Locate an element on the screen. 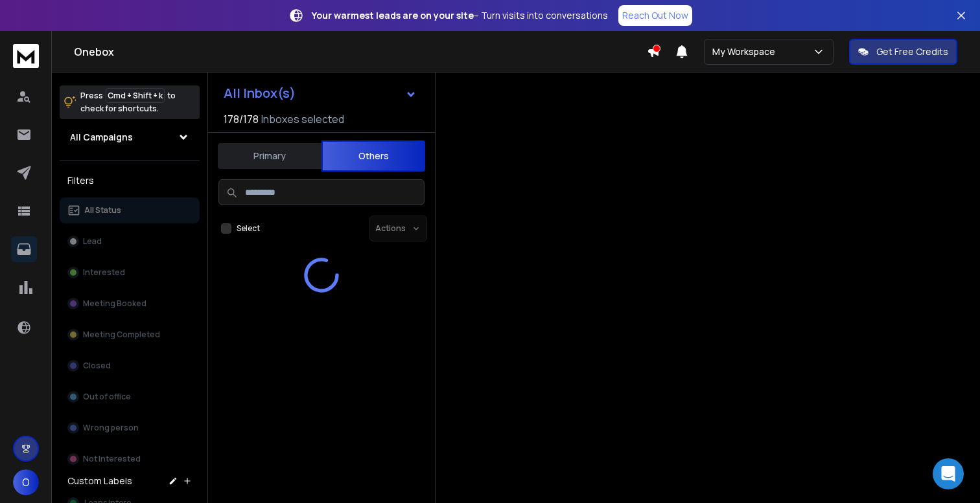 Image resolution: width=980 pixels, height=503 pixels. button: O is located at coordinates (26, 483).